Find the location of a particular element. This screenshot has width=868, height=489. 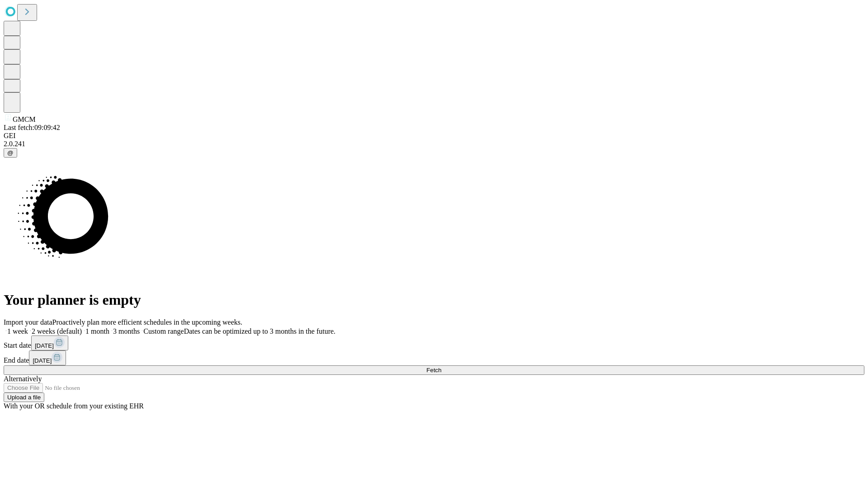

span: Import your data is located at coordinates (28, 322).